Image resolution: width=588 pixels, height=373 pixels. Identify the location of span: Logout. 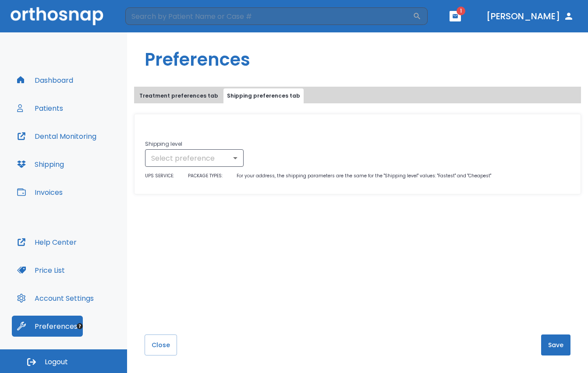
(56, 362).